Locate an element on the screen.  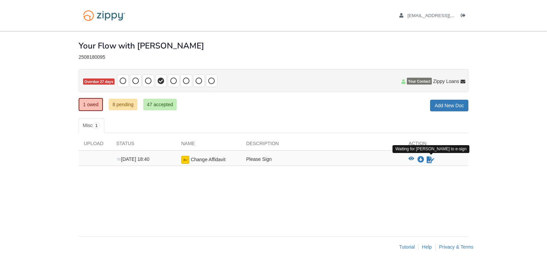
a: Download Change Affidavit is located at coordinates (421, 160).